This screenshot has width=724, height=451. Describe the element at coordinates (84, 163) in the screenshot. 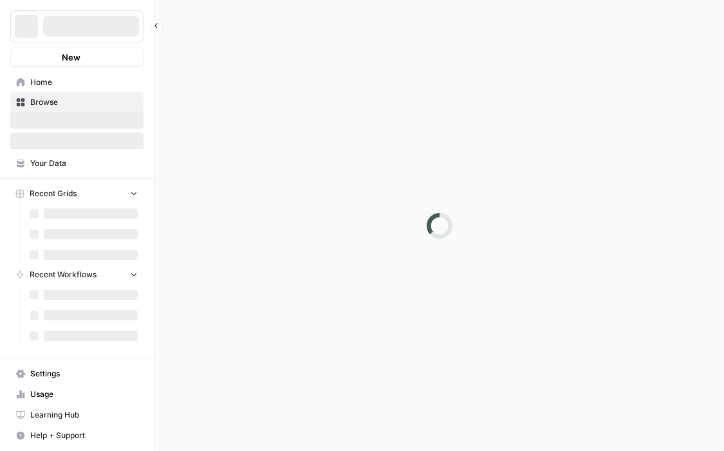

I see `span: Your Data` at that location.